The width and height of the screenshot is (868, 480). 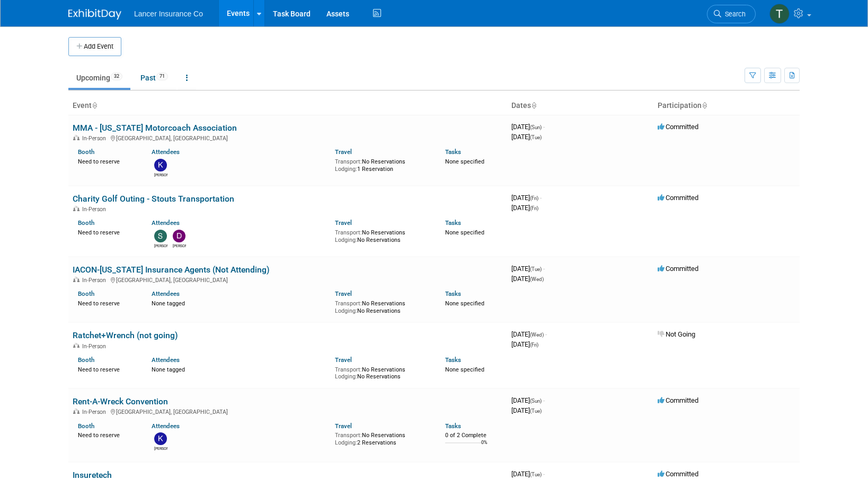 What do you see at coordinates (731, 13) in the screenshot?
I see `a: Search` at bounding box center [731, 13].